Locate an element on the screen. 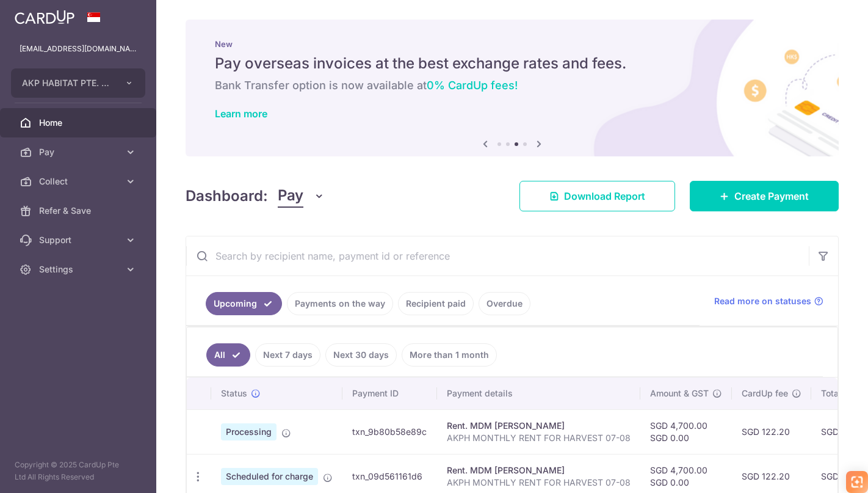 The height and width of the screenshot is (493, 868). span: Create Payment is located at coordinates (772, 196).